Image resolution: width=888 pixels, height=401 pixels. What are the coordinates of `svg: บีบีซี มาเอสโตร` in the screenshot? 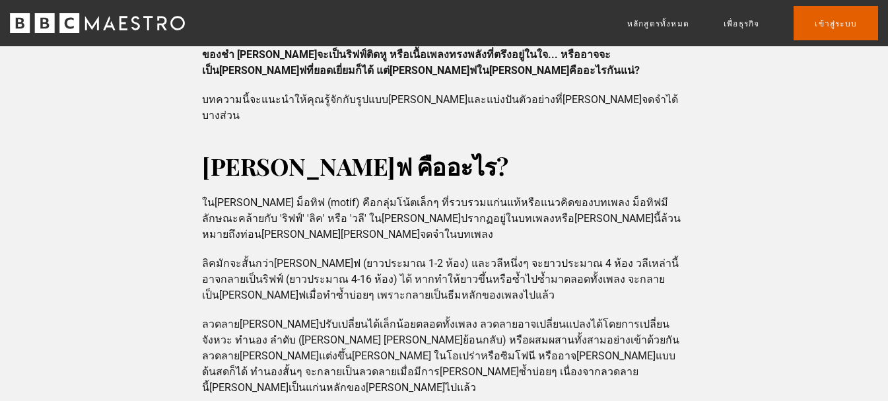 It's located at (97, 23).